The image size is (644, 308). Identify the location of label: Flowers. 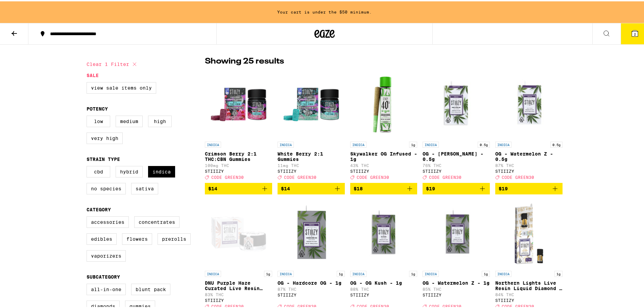
(137, 237).